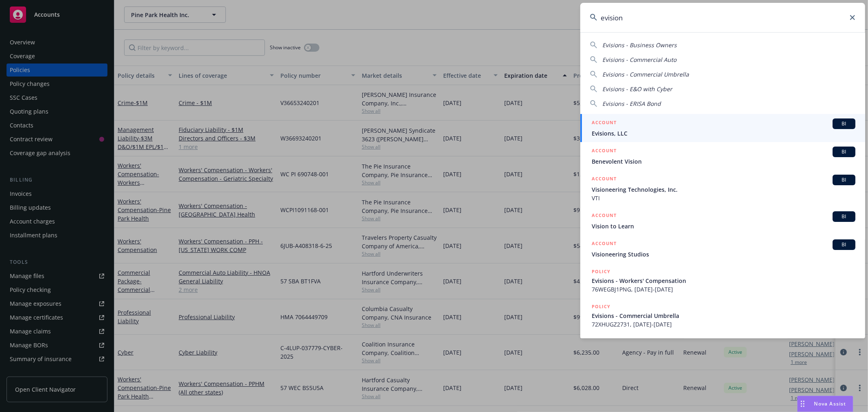 This screenshot has width=868, height=412. What do you see at coordinates (640, 59) in the screenshot?
I see `span: Evisions - Commercial Auto` at bounding box center [640, 59].